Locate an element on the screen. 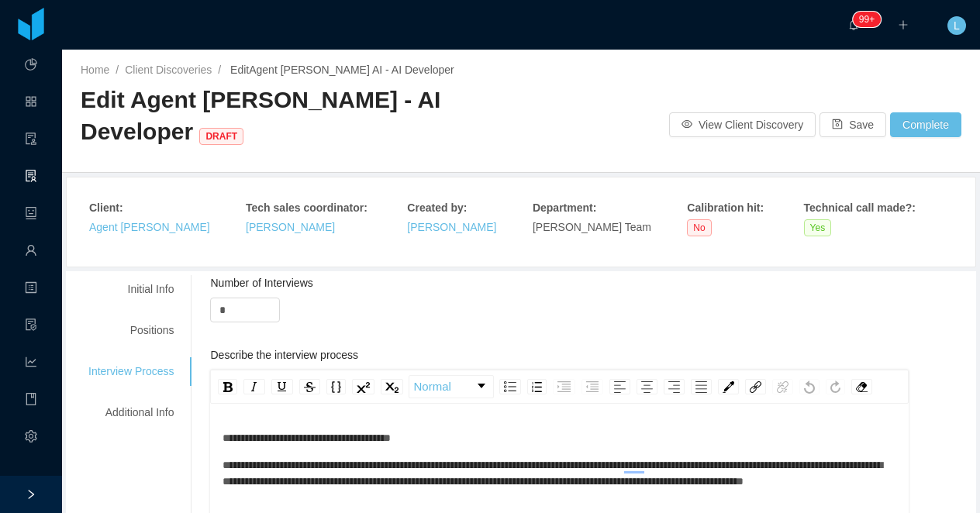 Image resolution: width=980 pixels, height=513 pixels. span: DRAFT is located at coordinates (221, 136).